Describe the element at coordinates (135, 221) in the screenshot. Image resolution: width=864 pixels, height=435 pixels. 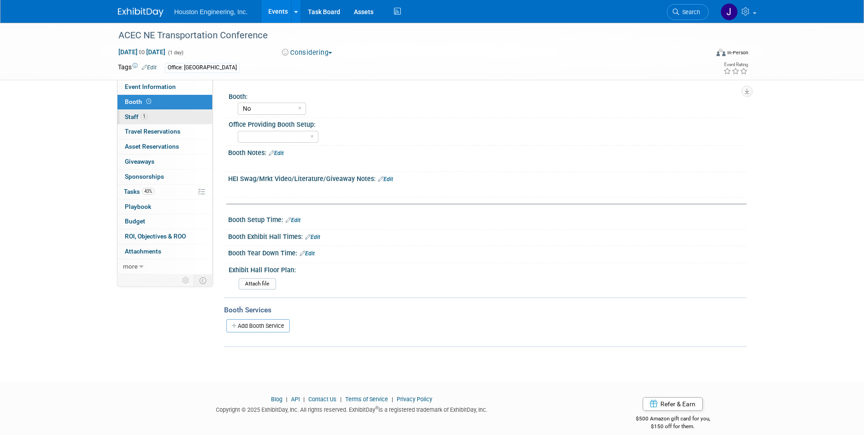
I see `span: Budget` at that location.